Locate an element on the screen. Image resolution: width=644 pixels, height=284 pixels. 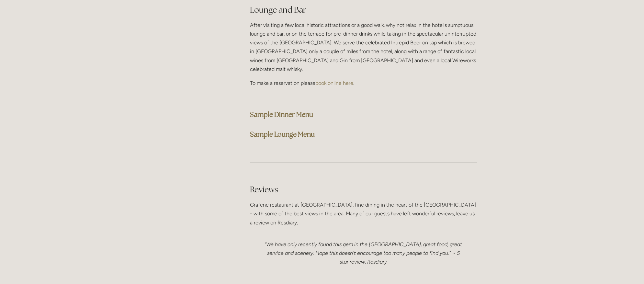
a: Sample Dinner Menu is located at coordinates (281, 115).